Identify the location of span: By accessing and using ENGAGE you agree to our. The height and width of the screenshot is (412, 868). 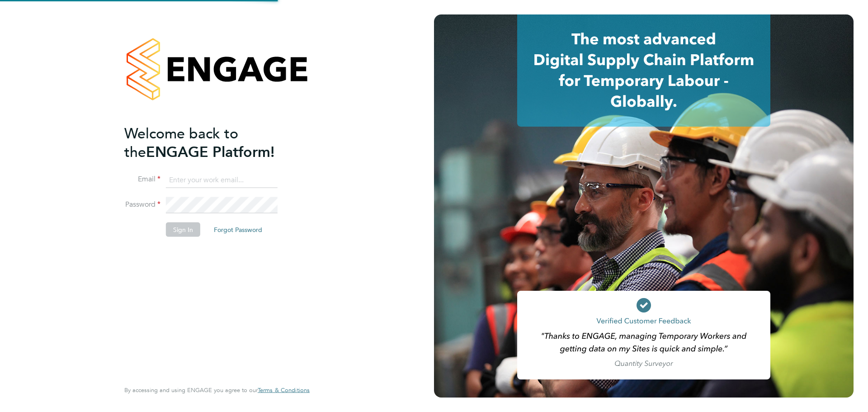
(217, 390).